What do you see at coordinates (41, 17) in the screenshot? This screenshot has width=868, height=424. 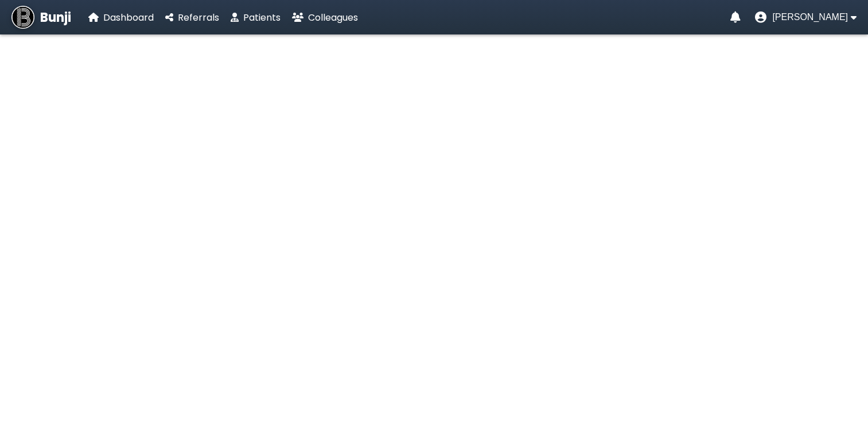 I see `a: Bunji` at bounding box center [41, 17].